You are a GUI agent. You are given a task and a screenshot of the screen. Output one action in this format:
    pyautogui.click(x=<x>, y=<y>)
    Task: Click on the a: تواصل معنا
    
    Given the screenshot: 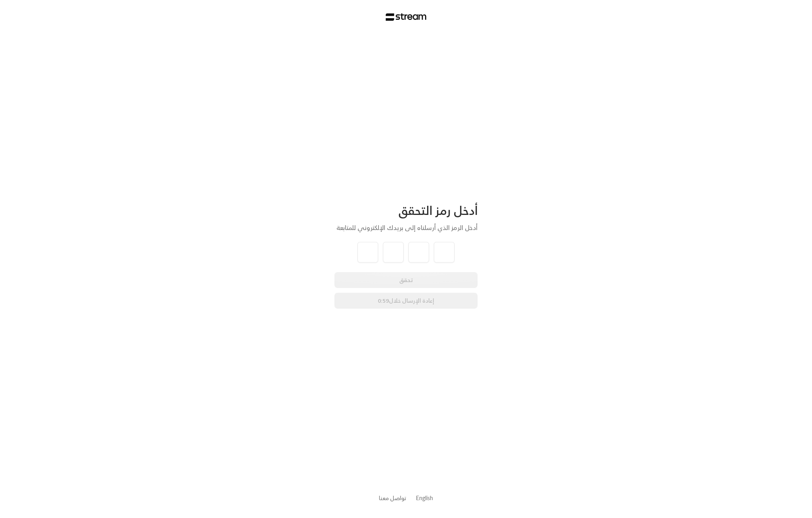 What is the action you would take?
    pyautogui.click(x=393, y=498)
    